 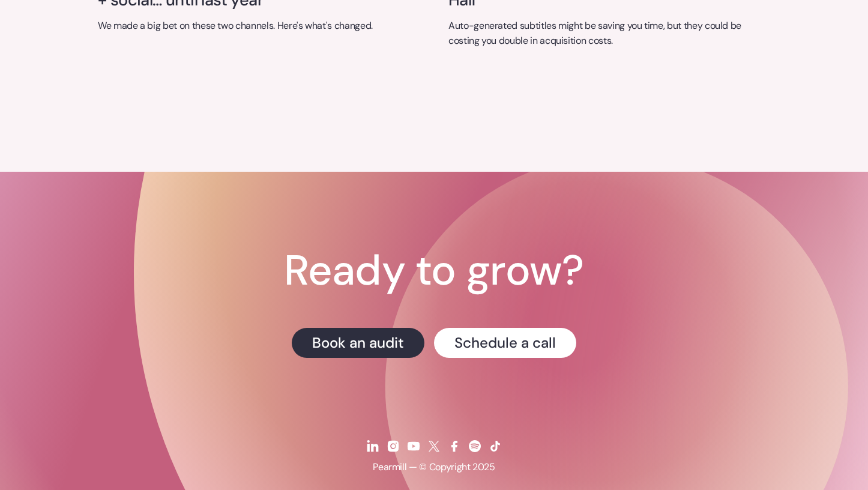 I want to click on a: Instagram icon, so click(x=393, y=446).